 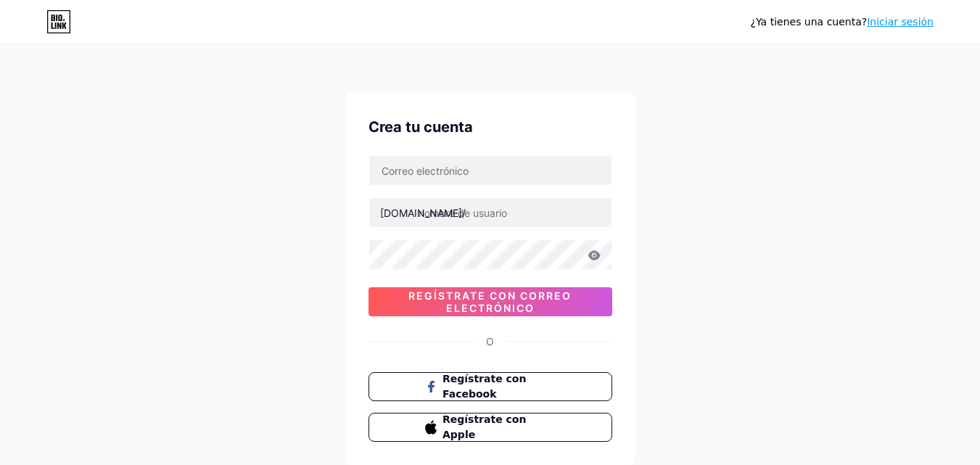 What do you see at coordinates (484, 426) in the screenshot?
I see `font: Regístrate con Apple` at bounding box center [484, 426].